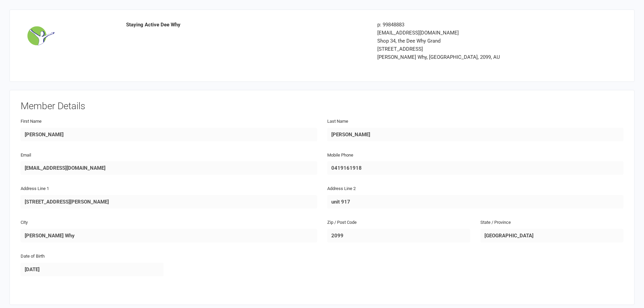  I want to click on div: p: 99848883, so click(473, 25).